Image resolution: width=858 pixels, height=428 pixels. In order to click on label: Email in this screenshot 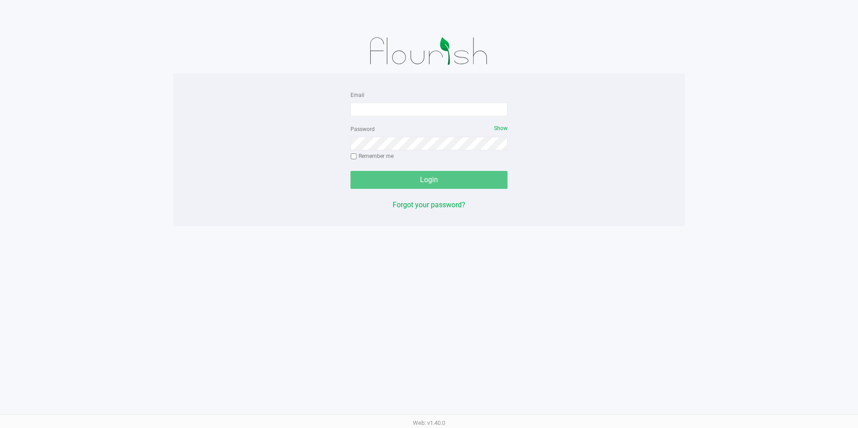, I will do `click(357, 95)`.